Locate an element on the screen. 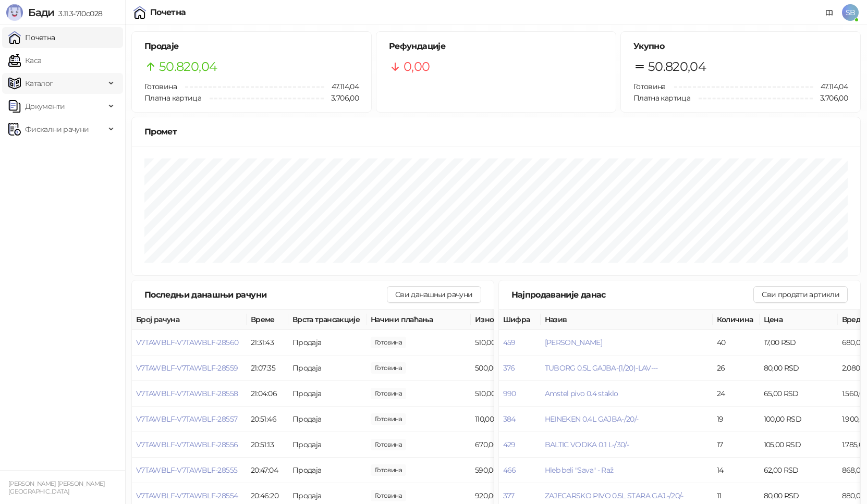 This screenshot has height=504, width=867. td: 500,00 RSD is located at coordinates (510, 368).